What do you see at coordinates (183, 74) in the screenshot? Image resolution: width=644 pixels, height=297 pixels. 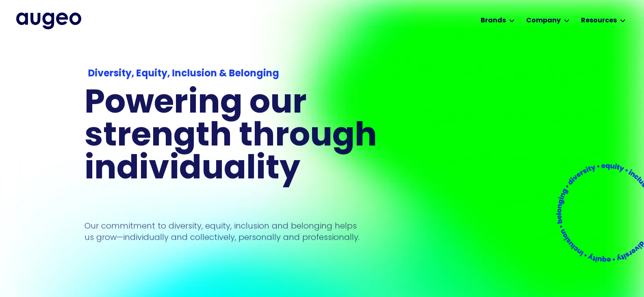 I see `strong: Diversity, Equity, Inclusion & Belonging` at bounding box center [183, 74].